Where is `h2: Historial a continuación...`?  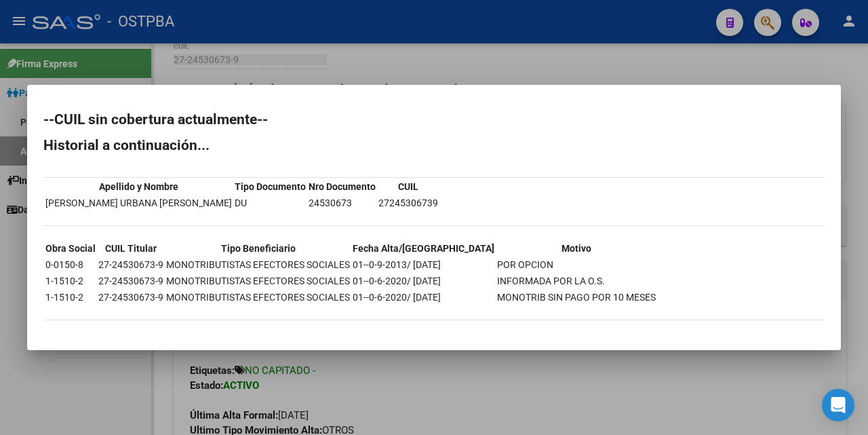
h2: Historial a continuación... is located at coordinates (434, 145).